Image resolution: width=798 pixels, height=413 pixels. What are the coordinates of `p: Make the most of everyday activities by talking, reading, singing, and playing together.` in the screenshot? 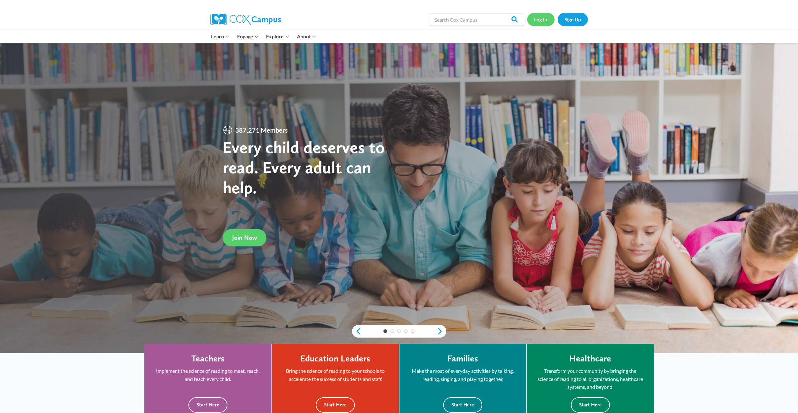 It's located at (463, 375).